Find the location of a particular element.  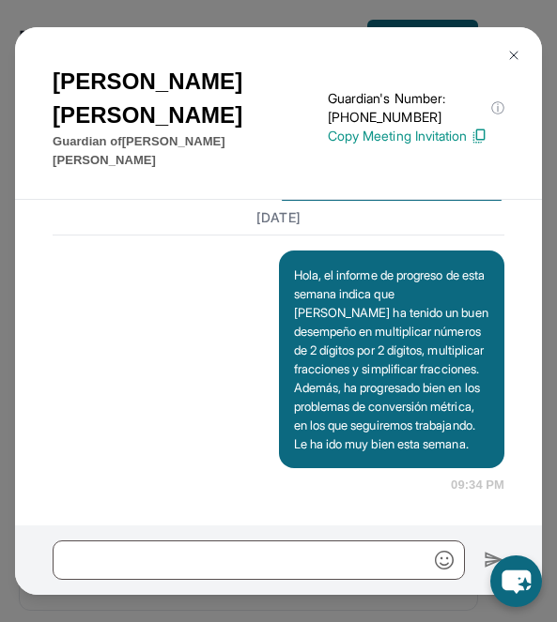

img: Send icon is located at coordinates (494, 560).